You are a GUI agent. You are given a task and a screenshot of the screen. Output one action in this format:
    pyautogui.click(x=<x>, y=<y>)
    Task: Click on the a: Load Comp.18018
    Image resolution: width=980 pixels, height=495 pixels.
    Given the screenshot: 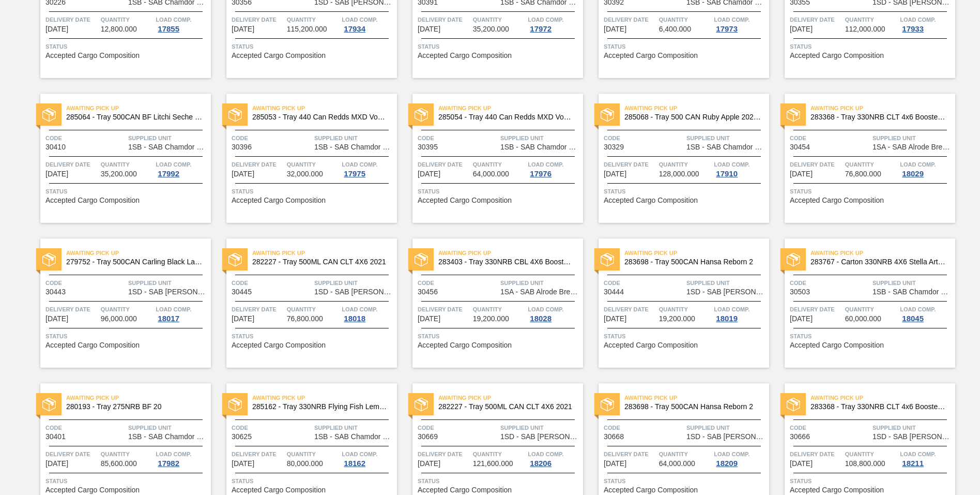 What is the action you would take?
    pyautogui.click(x=368, y=314)
    